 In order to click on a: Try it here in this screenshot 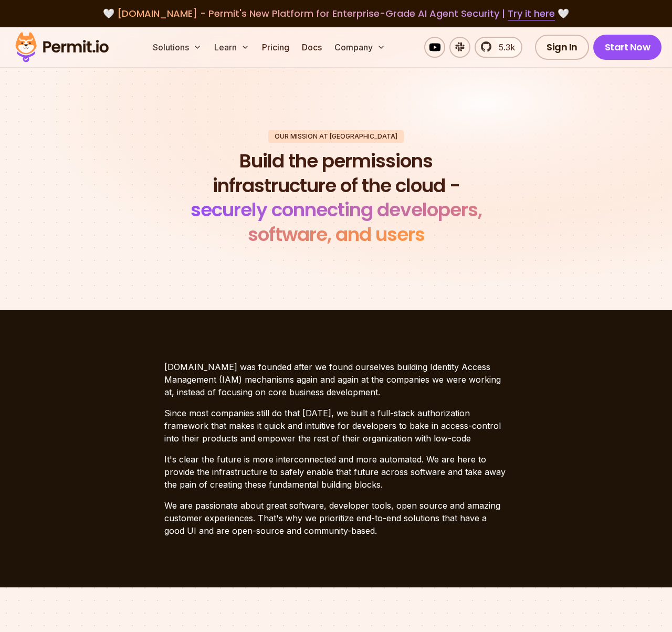, I will do `click(531, 14)`.